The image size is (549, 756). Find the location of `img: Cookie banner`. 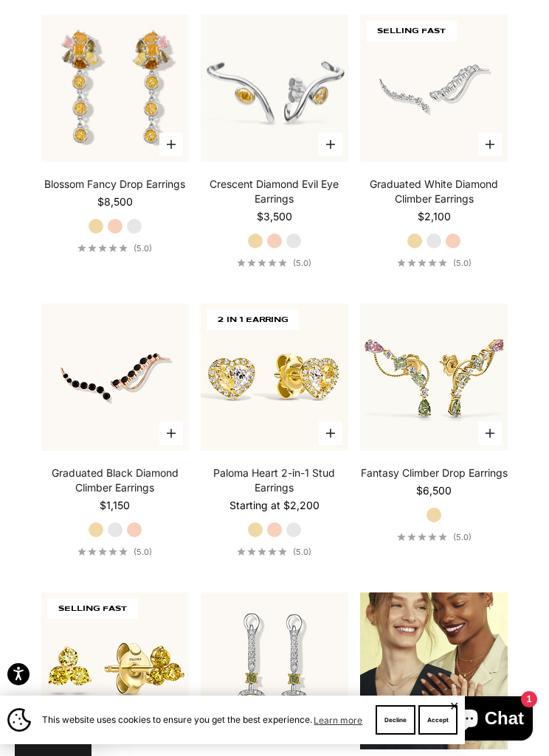

img: Cookie banner is located at coordinates (20, 720).